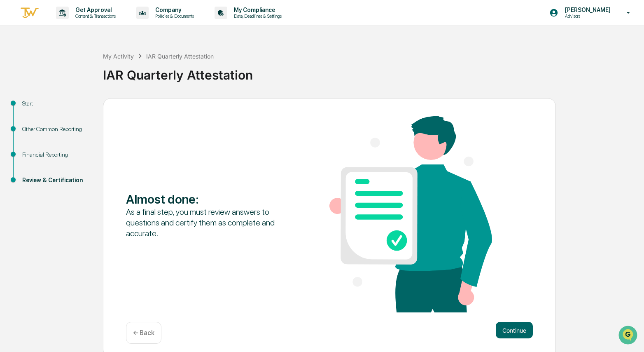 The width and height of the screenshot is (644, 352). Describe the element at coordinates (91, 143) in the screenshot. I see `span: Pylon` at that location.